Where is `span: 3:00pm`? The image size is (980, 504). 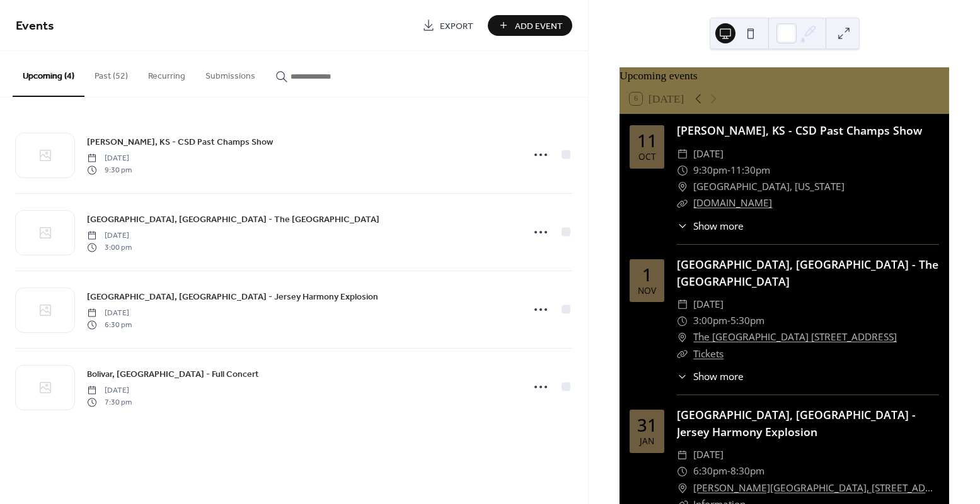
span: 3:00pm is located at coordinates (711, 321).